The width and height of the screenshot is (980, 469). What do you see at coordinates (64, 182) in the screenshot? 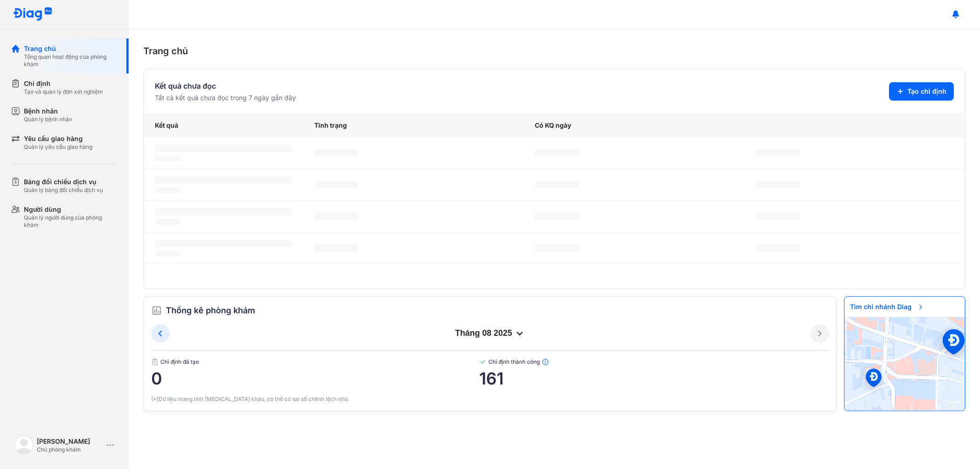
I see `div: Bảng đối chiếu dịch vụ` at bounding box center [64, 182].